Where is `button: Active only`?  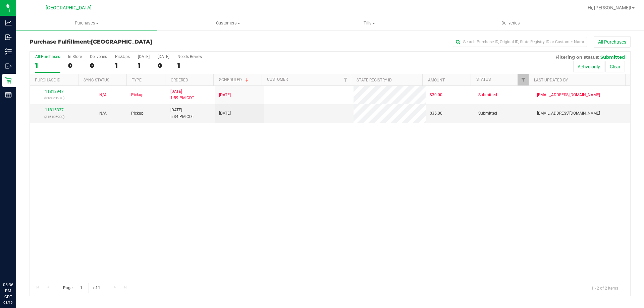 button: Active only is located at coordinates (588, 67).